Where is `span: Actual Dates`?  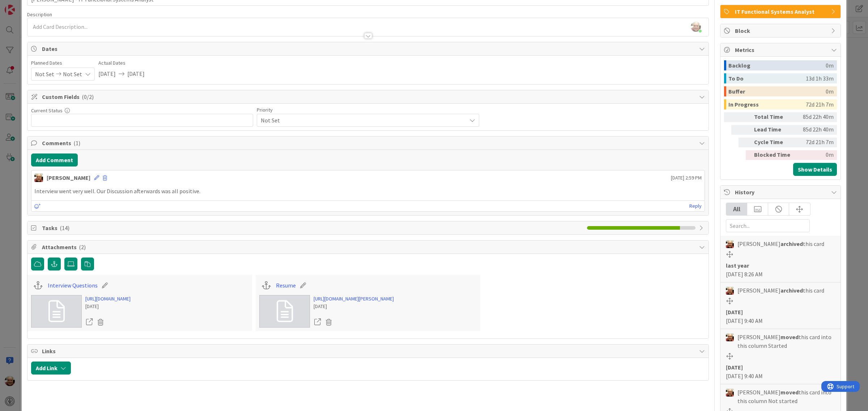
span: Actual Dates is located at coordinates (122, 63).